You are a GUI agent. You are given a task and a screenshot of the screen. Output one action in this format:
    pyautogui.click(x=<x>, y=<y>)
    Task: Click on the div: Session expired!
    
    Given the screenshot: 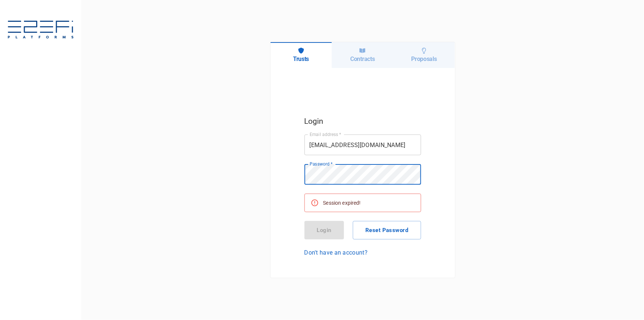 What is the action you would take?
    pyautogui.click(x=342, y=203)
    